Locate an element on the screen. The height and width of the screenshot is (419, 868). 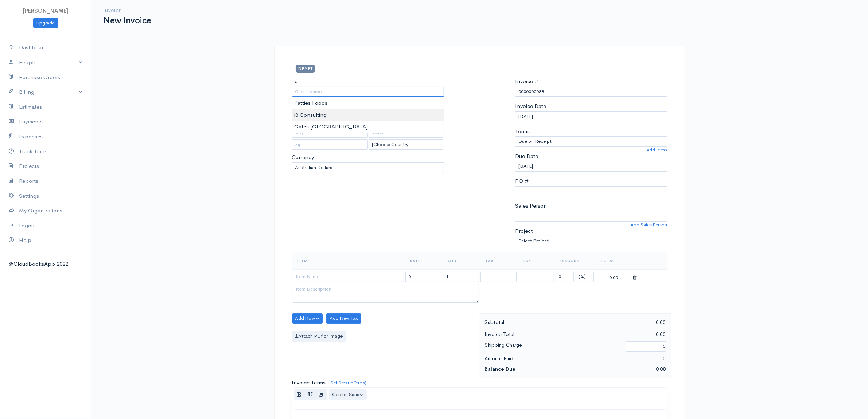
label: PO # is located at coordinates (522, 181).